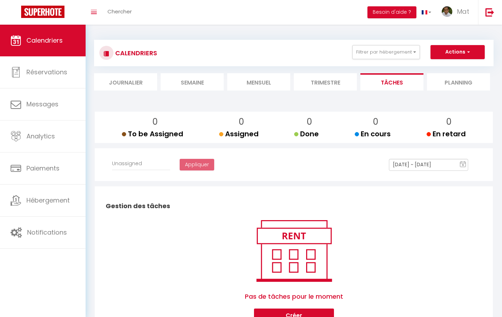 This screenshot has height=317, width=502. Describe the element at coordinates (42, 104) in the screenshot. I see `span: Messages` at that location.